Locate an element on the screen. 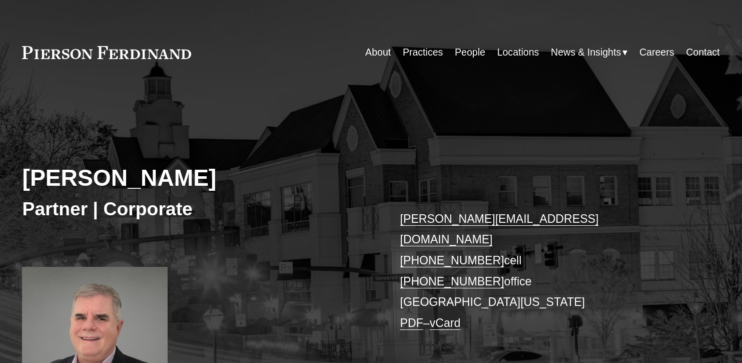  a: Practices is located at coordinates (423, 52).